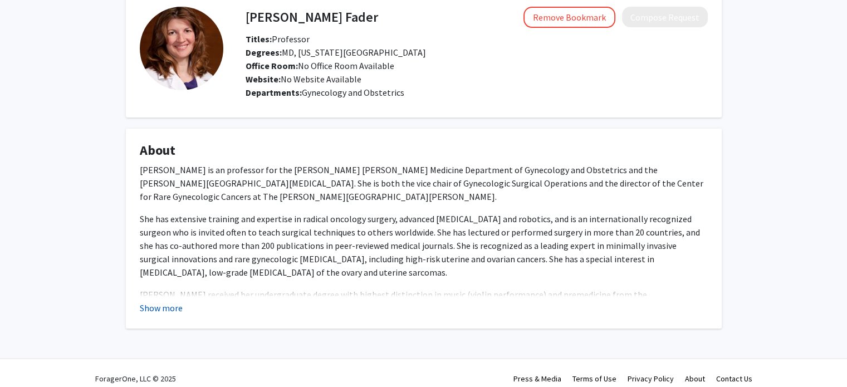  Describe the element at coordinates (695, 379) in the screenshot. I see `a: About` at that location.